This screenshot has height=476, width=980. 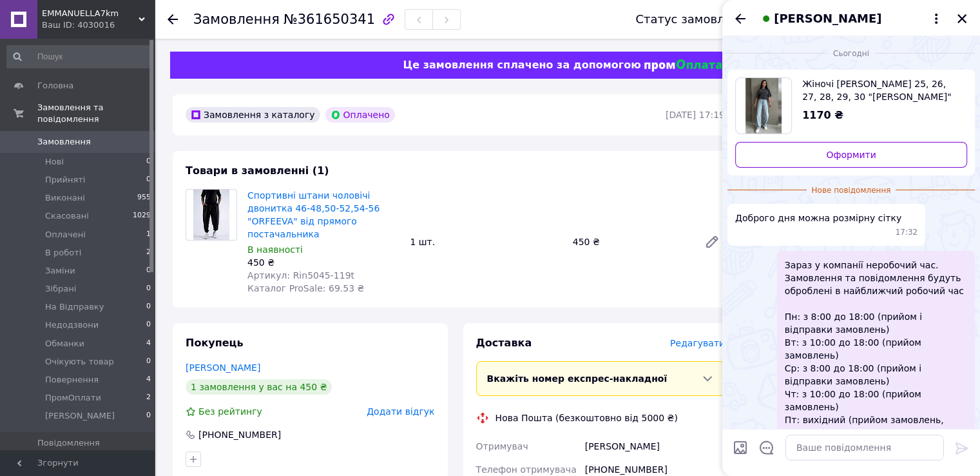 What do you see at coordinates (91, 14) in the screenshot?
I see `span: EMMANUELLA7km` at bounding box center [91, 14].